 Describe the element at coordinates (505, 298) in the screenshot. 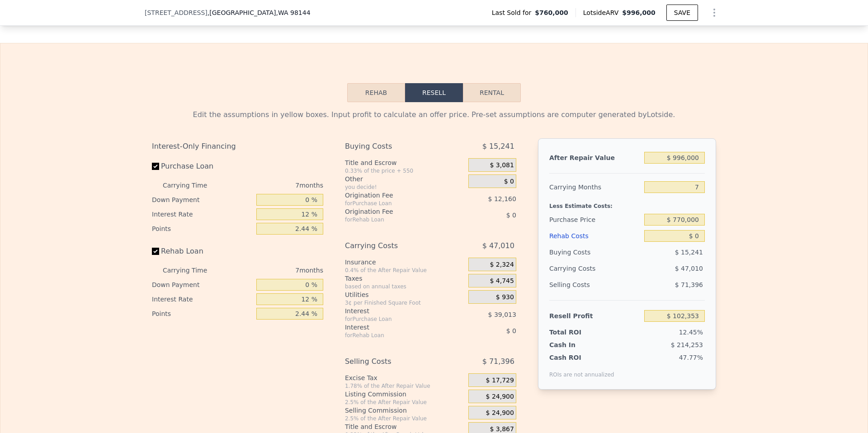

I see `span: $ 930` at that location.